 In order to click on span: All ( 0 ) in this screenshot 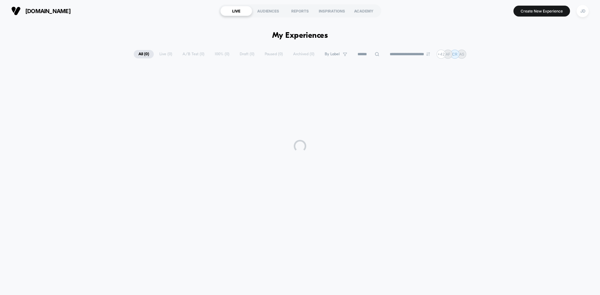, I will do `click(144, 54)`.